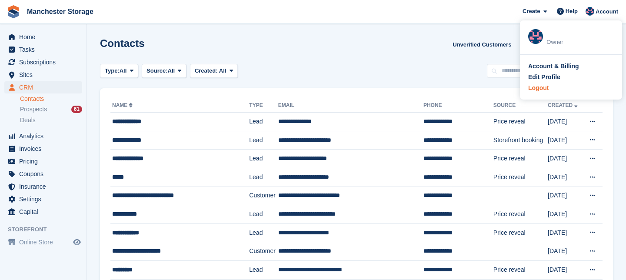 This screenshot has width=626, height=280. Describe the element at coordinates (45, 149) in the screenshot. I see `span: Invoices` at that location.